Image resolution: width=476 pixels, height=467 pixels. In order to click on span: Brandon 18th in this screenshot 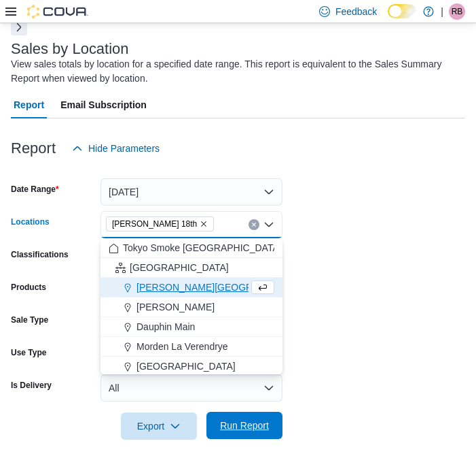, I will do `click(160, 224)`.